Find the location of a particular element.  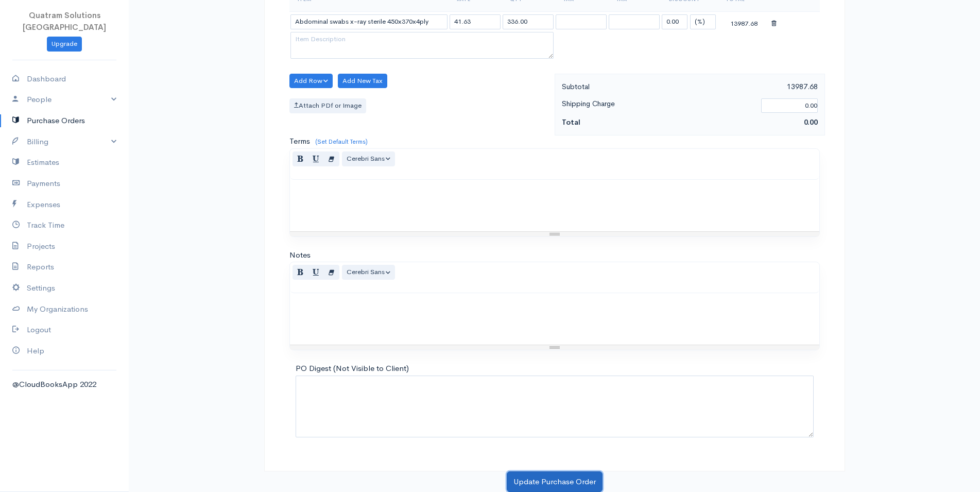

button: Add New Tax is located at coordinates (362, 81).